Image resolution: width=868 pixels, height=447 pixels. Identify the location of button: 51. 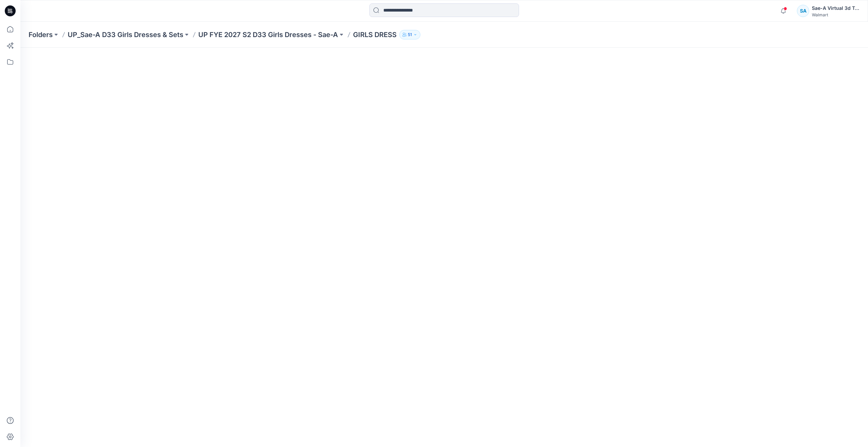
(410, 35).